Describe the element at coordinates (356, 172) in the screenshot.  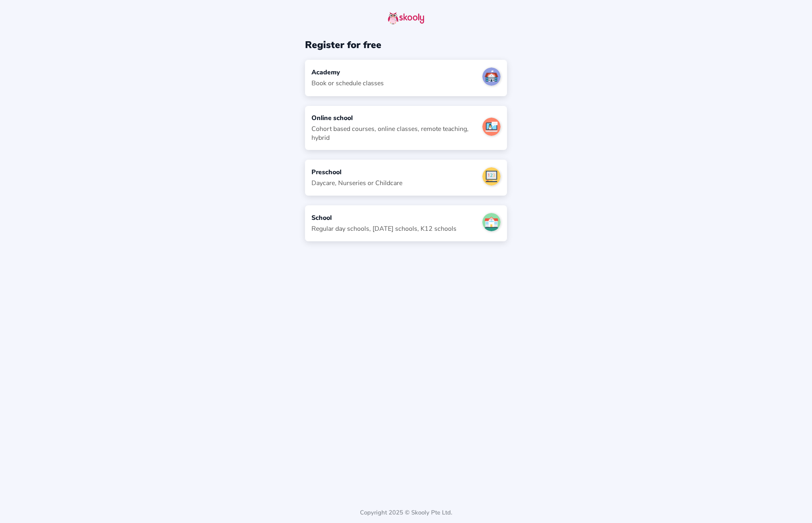
I see `div: Preschool` at that location.